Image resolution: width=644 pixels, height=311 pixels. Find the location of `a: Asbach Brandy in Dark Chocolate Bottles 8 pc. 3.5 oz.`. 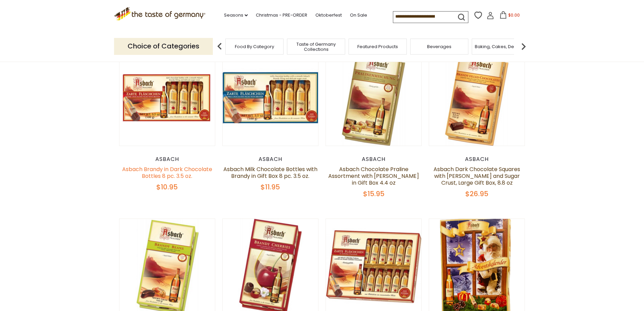

a: Asbach Brandy in Dark Chocolate Bottles 8 pc. 3.5 oz. is located at coordinates (167, 172).